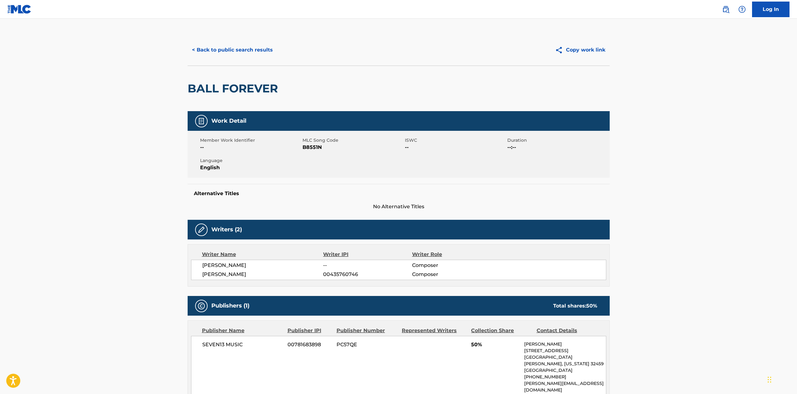 The width and height of the screenshot is (797, 394). What do you see at coordinates (367, 331) in the screenshot?
I see `div: Publisher Number` at bounding box center [367, 331].